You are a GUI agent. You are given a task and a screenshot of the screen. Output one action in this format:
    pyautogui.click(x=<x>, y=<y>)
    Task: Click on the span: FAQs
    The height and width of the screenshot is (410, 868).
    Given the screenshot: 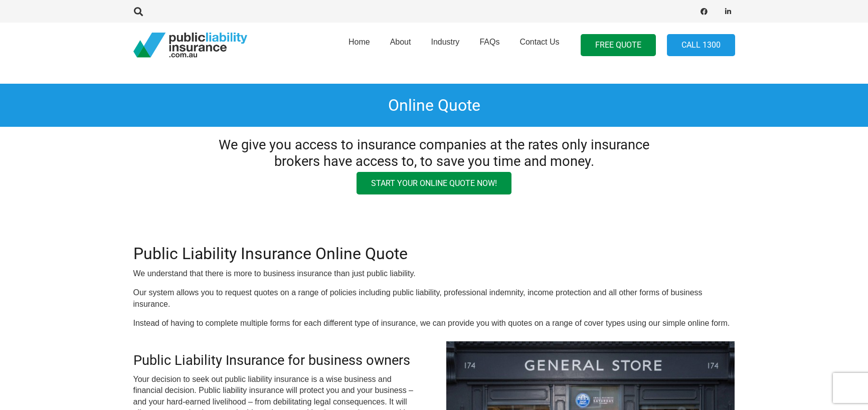 What is the action you would take?
    pyautogui.click(x=489, y=41)
    